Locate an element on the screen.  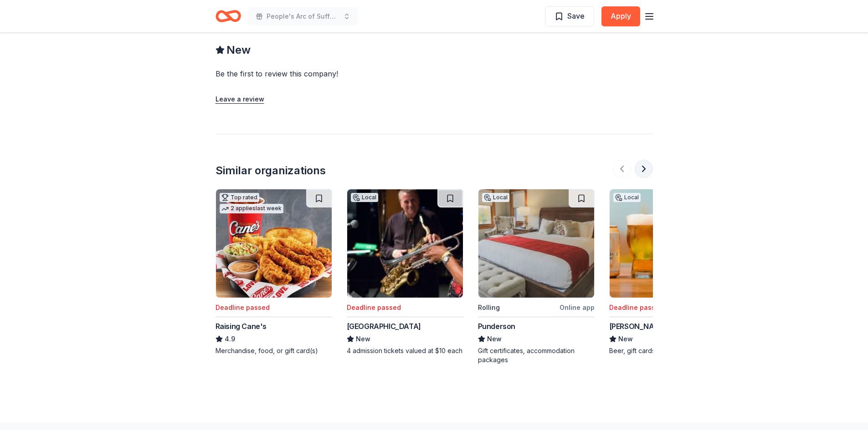
button: Save is located at coordinates (570, 17).